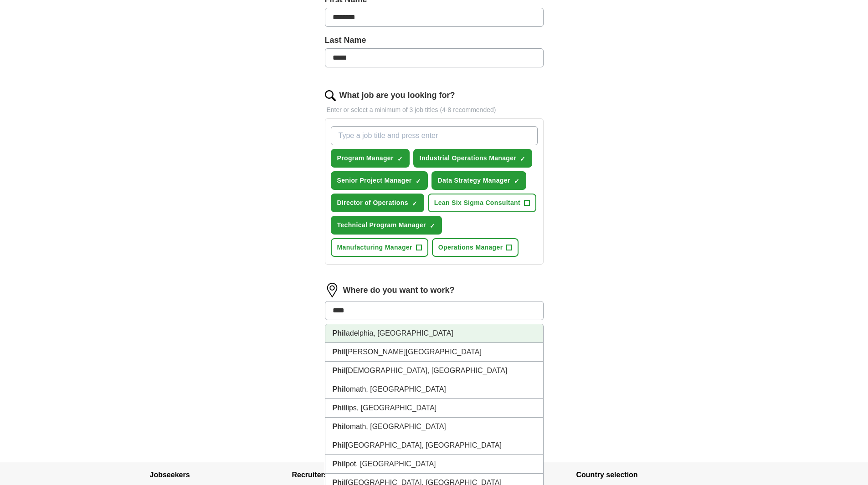 The width and height of the screenshot is (868, 485). Describe the element at coordinates (477, 202) in the screenshot. I see `span: Lean Six Sigma Consultant` at that location.